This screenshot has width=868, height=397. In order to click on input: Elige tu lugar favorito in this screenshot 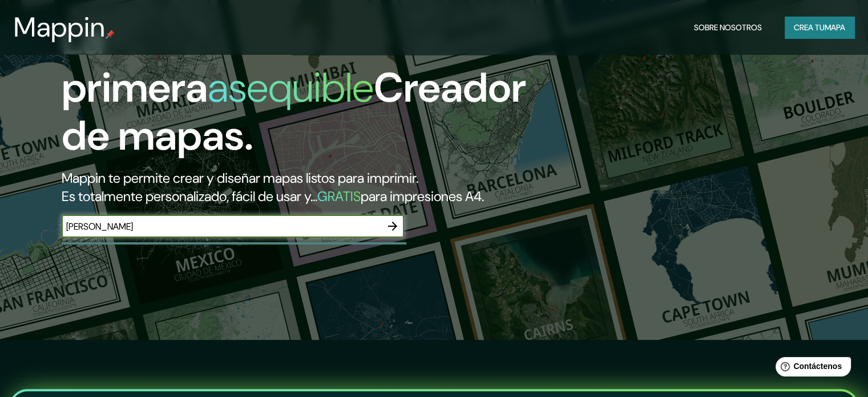, I will do `click(222, 226)`.